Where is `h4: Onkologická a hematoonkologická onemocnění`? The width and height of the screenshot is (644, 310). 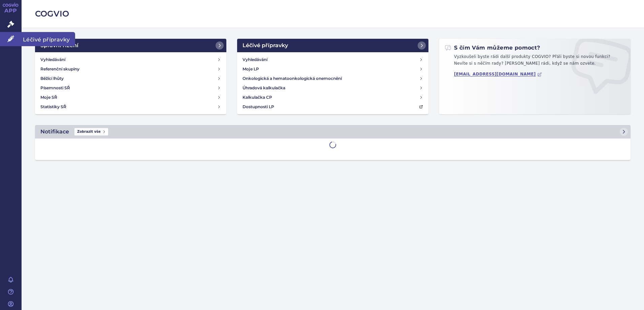
h4: Onkologická a hematoonkologická onemocnění is located at coordinates (292, 79).